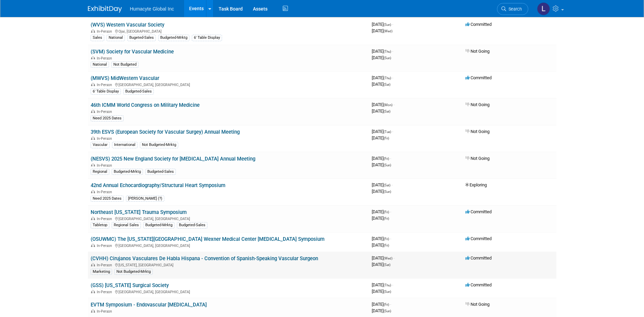 This screenshot has height=317, width=644. Describe the element at coordinates (97, 37) in the screenshot. I see `div: Sales` at that location.